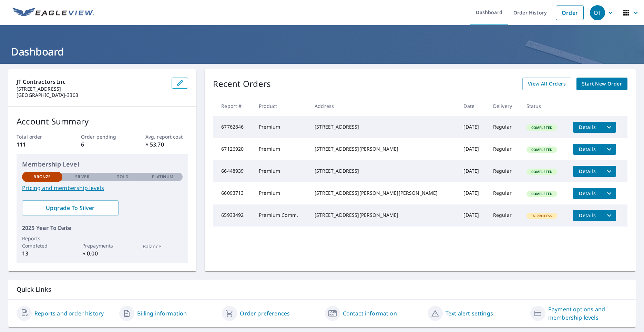 The image size is (644, 332). Describe the element at coordinates (103, 246) in the screenshot. I see `p: Prepayments` at that location.